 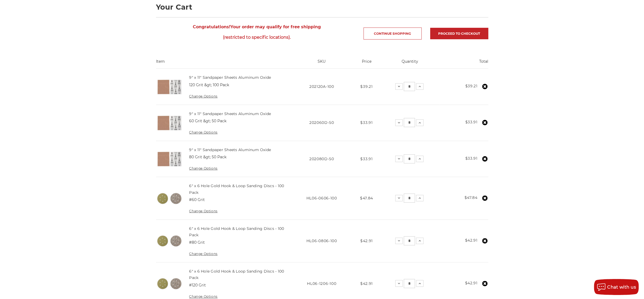 What do you see at coordinates (208, 121) in the screenshot?
I see `dd: 60 Grit &gt; 50 Pack` at bounding box center [208, 121].